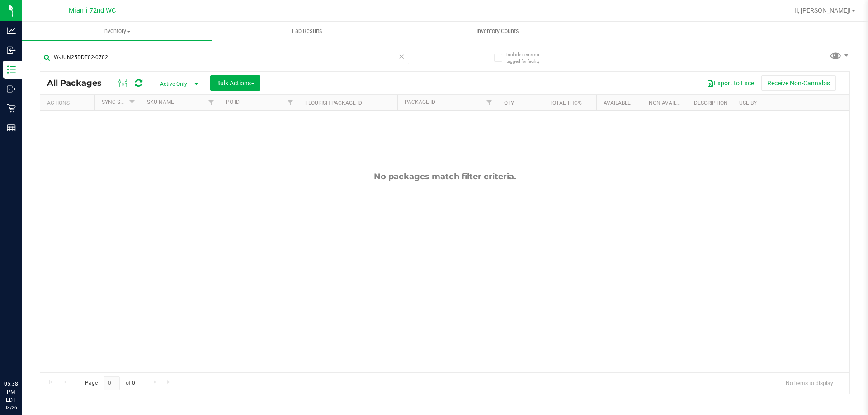 This screenshot has width=868, height=415. Describe the element at coordinates (402, 57) in the screenshot. I see `span: Clear` at that location.